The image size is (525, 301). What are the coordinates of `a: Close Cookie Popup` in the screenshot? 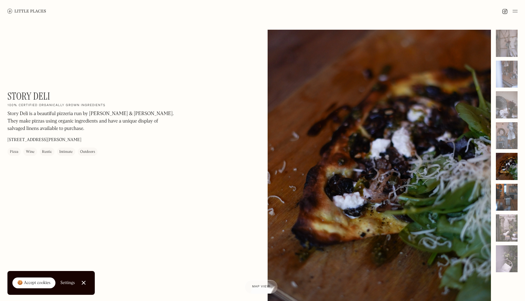 It's located at (84, 283).